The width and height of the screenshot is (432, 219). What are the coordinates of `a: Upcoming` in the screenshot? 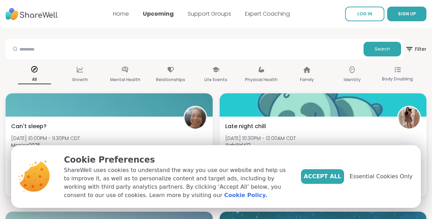 It's located at (158, 14).